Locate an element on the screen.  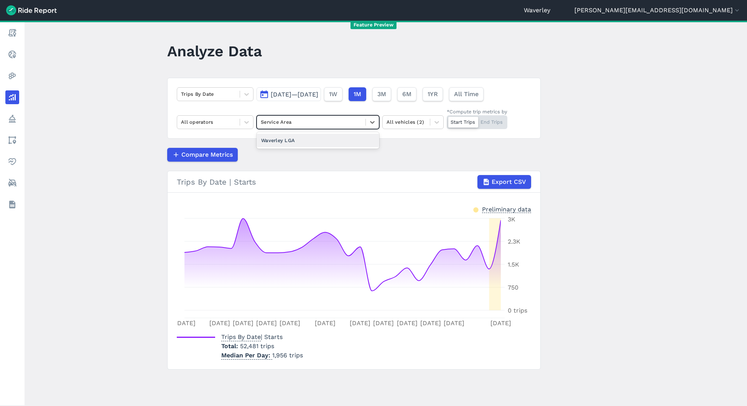
a: Analyze is located at coordinates (12, 97).